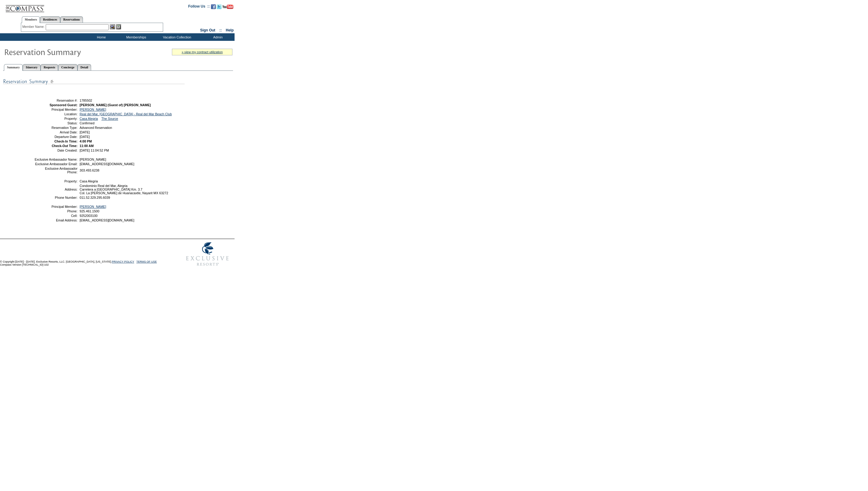 Image resolution: width=868 pixels, height=491 pixels. I want to click on td: Status:, so click(56, 123).